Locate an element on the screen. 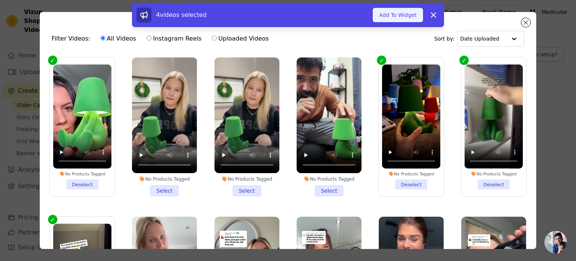 This screenshot has width=576, height=261. label: Instagram Reels is located at coordinates (174, 39).